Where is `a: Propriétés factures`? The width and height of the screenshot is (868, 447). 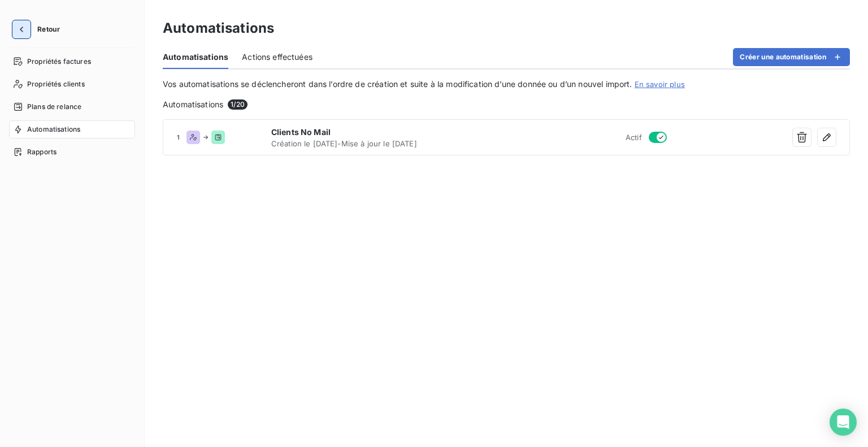
a: Propriétés factures is located at coordinates (72, 62).